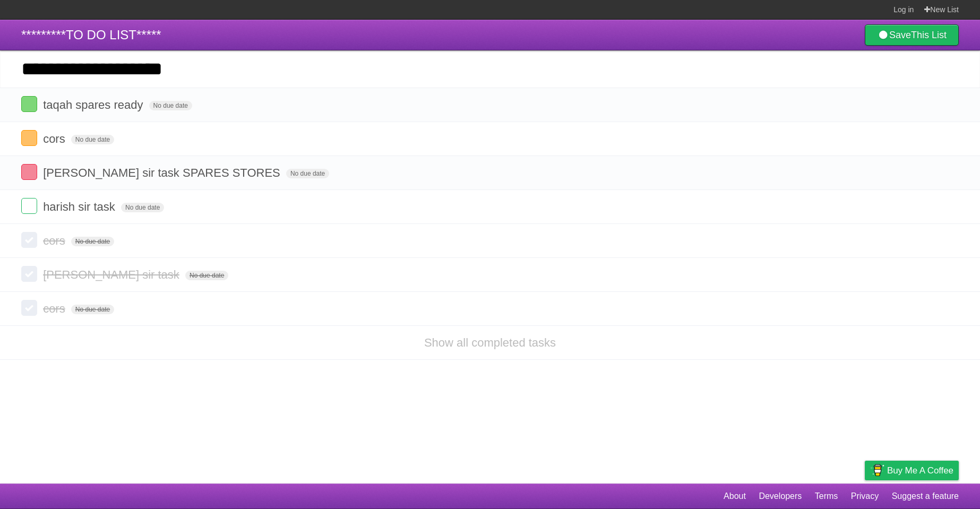 The width and height of the screenshot is (980, 509). I want to click on a: SaveThis List, so click(912, 35).